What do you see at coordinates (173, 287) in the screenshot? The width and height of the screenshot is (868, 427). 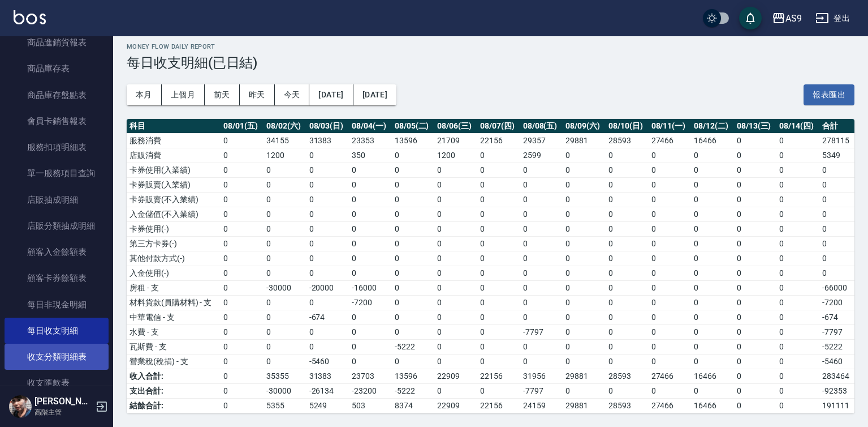 I see `td: 房租 - 支` at bounding box center [173, 287].